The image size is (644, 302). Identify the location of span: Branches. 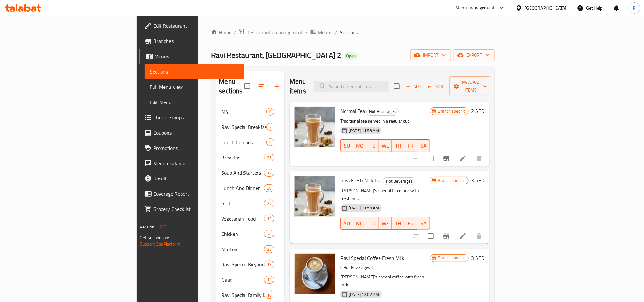
(196, 41).